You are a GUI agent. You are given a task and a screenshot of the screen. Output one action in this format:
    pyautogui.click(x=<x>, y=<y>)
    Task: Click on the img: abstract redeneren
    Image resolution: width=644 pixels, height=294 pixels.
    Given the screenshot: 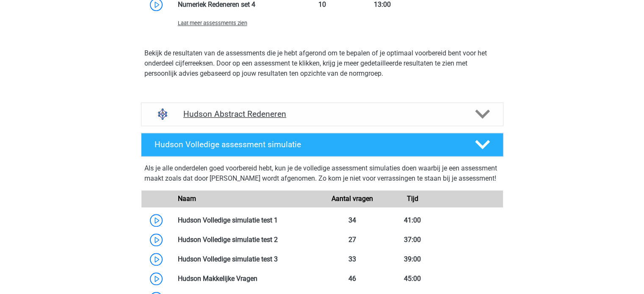 What is the action you would take?
    pyautogui.click(x=163, y=114)
    